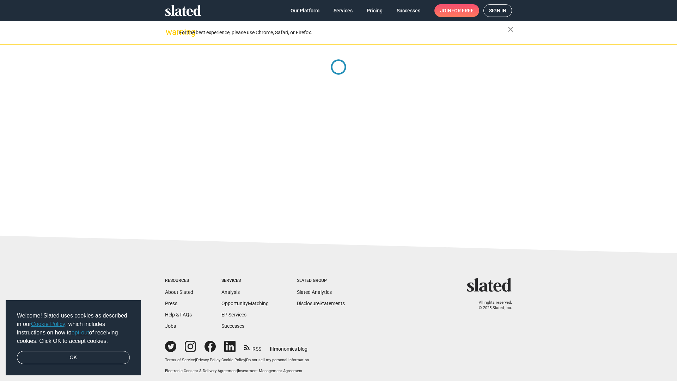 Image resolution: width=677 pixels, height=381 pixels. I want to click on a: Press, so click(171, 303).